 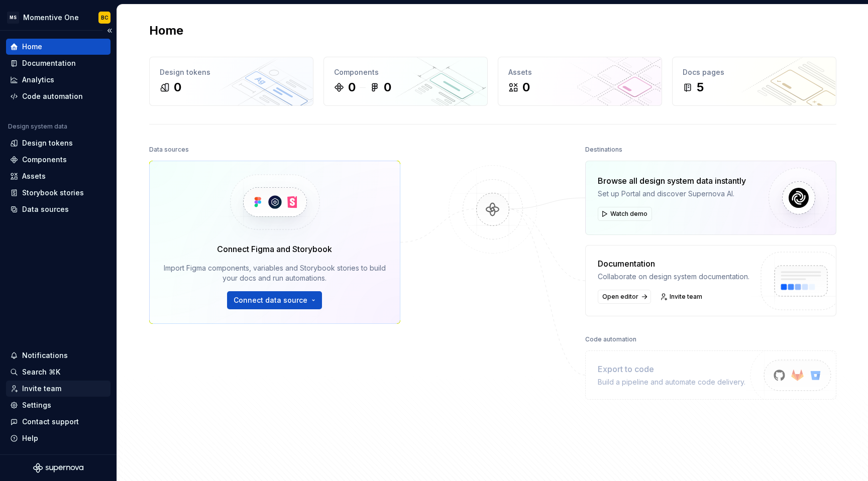 I want to click on a: Components00, so click(x=406, y=81).